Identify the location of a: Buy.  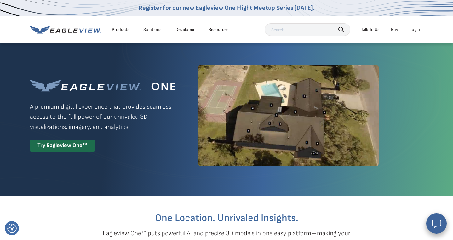
(394, 30).